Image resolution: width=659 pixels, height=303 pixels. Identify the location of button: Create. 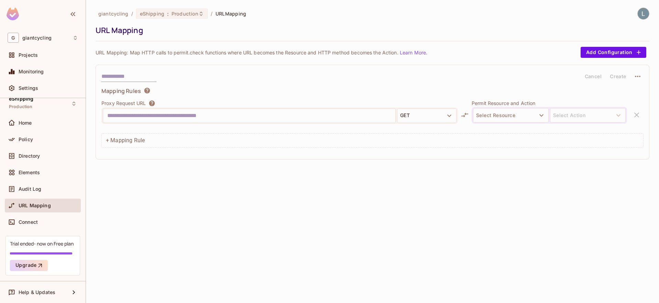
(618, 76).